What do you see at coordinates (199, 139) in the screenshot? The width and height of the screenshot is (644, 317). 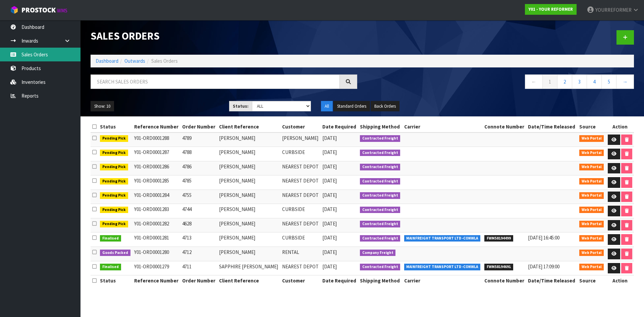 I see `td: 4789` at bounding box center [199, 139].